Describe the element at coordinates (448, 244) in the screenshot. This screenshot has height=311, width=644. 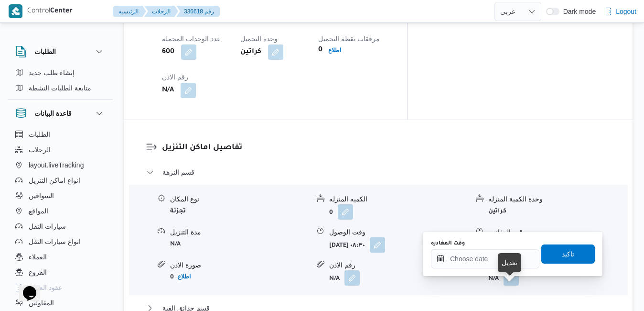
I see `label: وقت المغادره` at that location.